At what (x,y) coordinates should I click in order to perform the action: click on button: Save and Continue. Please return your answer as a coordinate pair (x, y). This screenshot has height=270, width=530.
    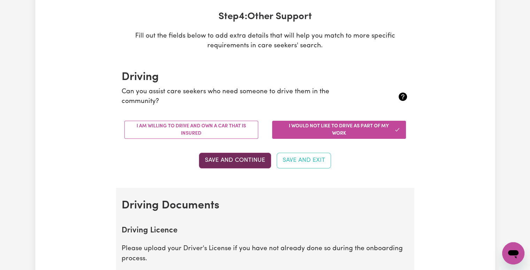
    Looking at the image, I should click on (235, 161).